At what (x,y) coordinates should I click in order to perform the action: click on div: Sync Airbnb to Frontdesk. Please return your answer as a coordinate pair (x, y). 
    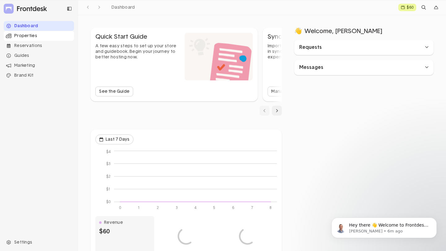
    Looking at the image, I should click on (310, 37).